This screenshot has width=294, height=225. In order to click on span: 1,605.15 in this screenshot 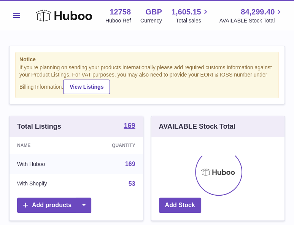, I will do `click(186, 12)`.